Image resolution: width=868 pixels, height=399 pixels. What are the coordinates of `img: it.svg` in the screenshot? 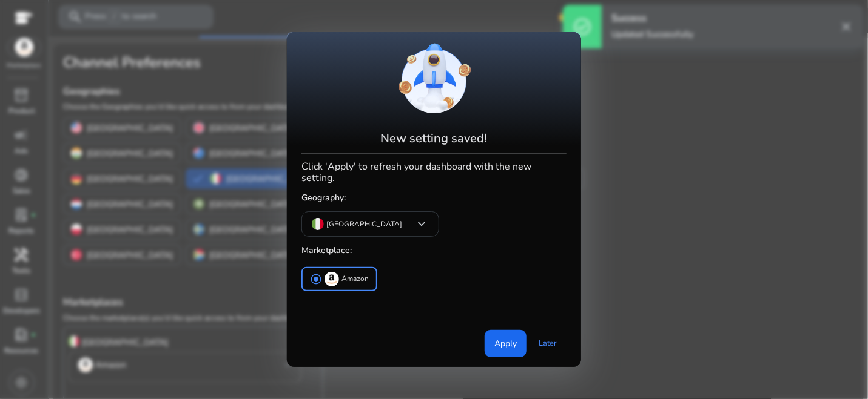 It's located at (318, 224).